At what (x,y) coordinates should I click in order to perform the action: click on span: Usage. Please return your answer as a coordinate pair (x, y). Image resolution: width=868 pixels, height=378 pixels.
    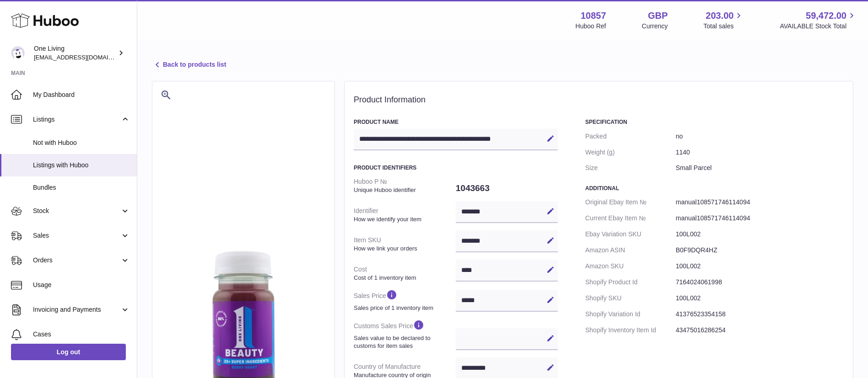
    Looking at the image, I should click on (81, 284).